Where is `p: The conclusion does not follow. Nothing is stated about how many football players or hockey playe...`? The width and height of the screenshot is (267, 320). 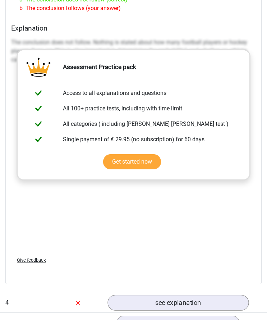 p: The conclusion does not follow. Nothing is stated about how many football players or hockey playe... is located at coordinates (133, 51).